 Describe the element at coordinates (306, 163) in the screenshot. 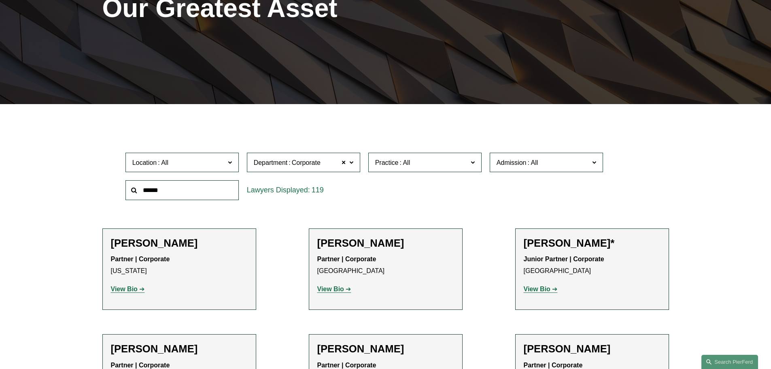

I see `span: Corporate` at that location.